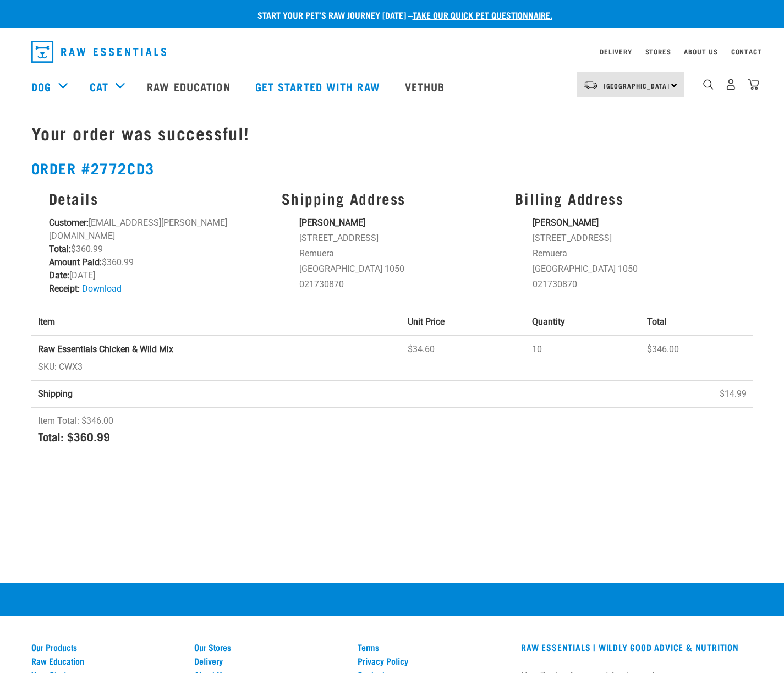 Image resolution: width=784 pixels, height=673 pixels. What do you see at coordinates (463, 358) in the screenshot?
I see `td: $34.60` at bounding box center [463, 358].